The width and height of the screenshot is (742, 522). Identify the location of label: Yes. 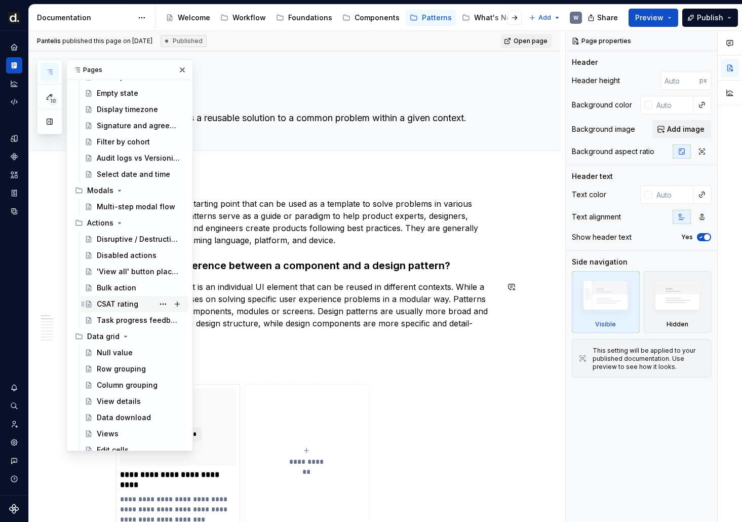
(687, 237).